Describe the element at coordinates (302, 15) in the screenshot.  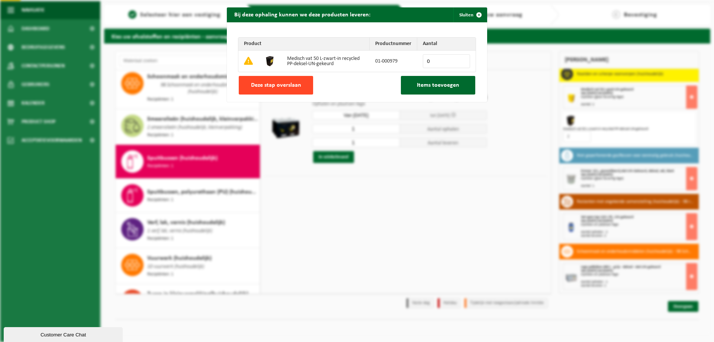
I see `h2: Bij deze ophaling kunnen we deze producten leveren:` at that location.